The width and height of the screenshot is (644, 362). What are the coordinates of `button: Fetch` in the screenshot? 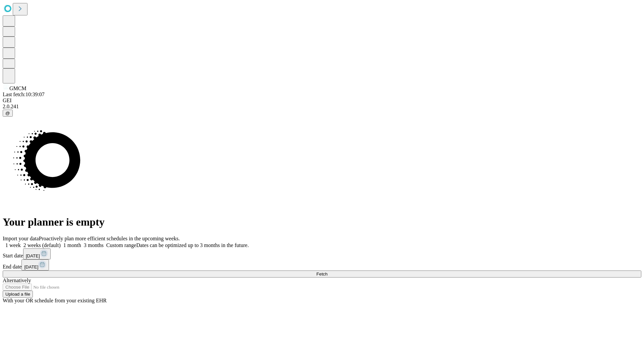 It's located at (322, 274).